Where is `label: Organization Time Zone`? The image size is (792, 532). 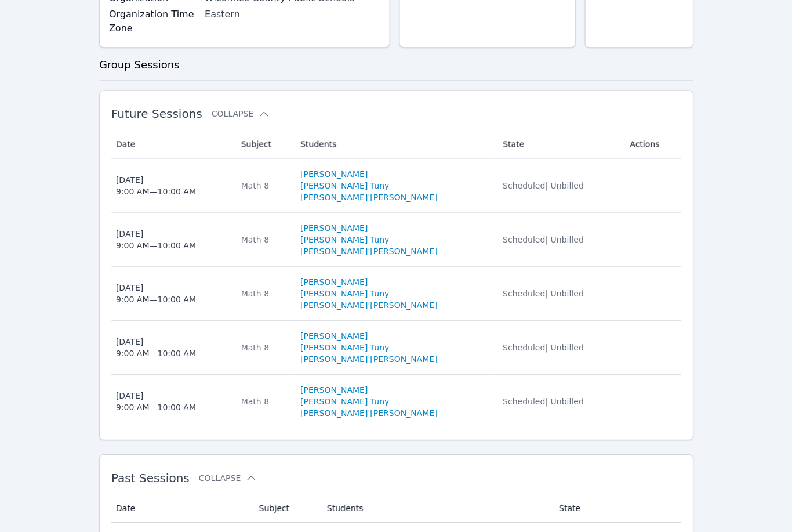
label: Organization Time Zone is located at coordinates (154, 22).